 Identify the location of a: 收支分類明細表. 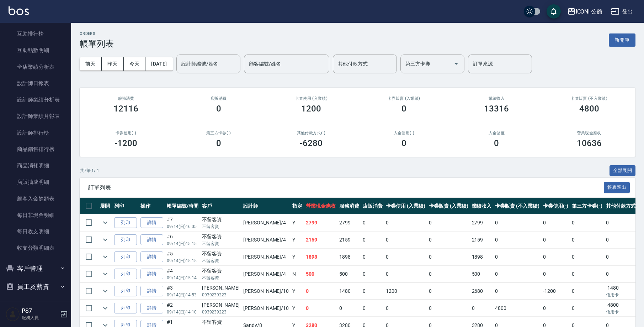
(35, 248).